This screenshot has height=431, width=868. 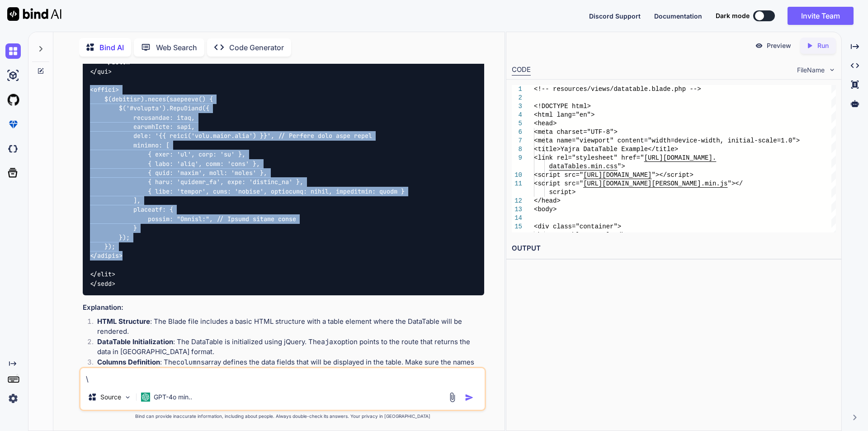 I want to click on div: 12, so click(x=517, y=201).